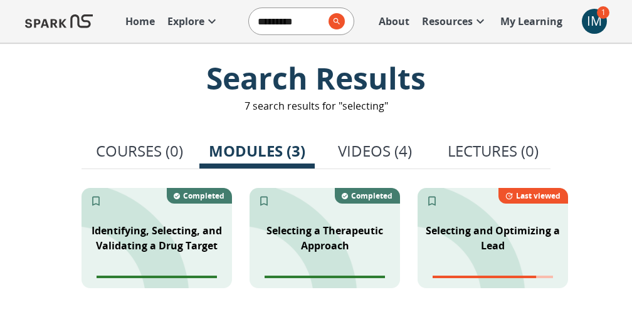 The height and width of the screenshot is (322, 632). I want to click on p: Selecting and Optimizing a Lead, so click(493, 238).